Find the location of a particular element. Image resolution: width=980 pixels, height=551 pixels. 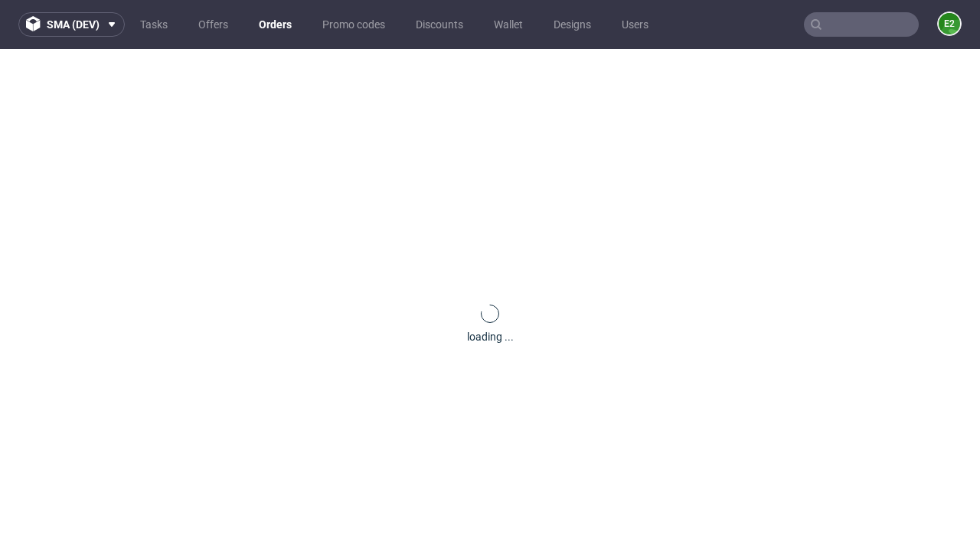

a: Orders is located at coordinates (275, 24).